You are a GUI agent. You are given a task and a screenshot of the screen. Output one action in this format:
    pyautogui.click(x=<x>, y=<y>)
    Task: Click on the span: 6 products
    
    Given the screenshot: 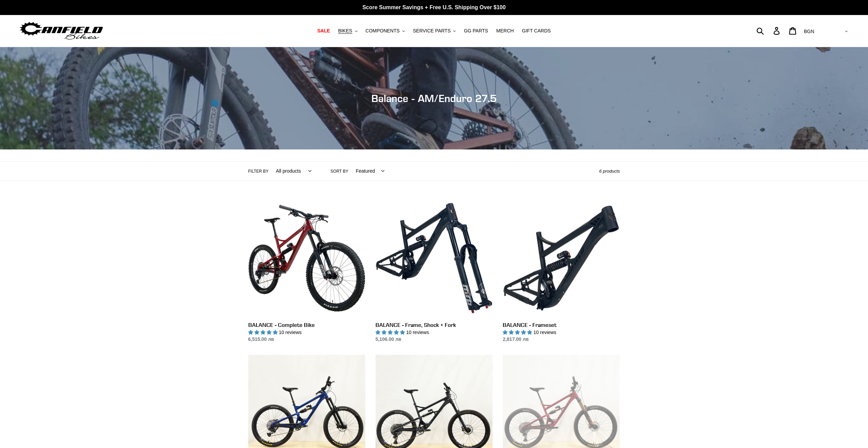 What is the action you would take?
    pyautogui.click(x=610, y=171)
    